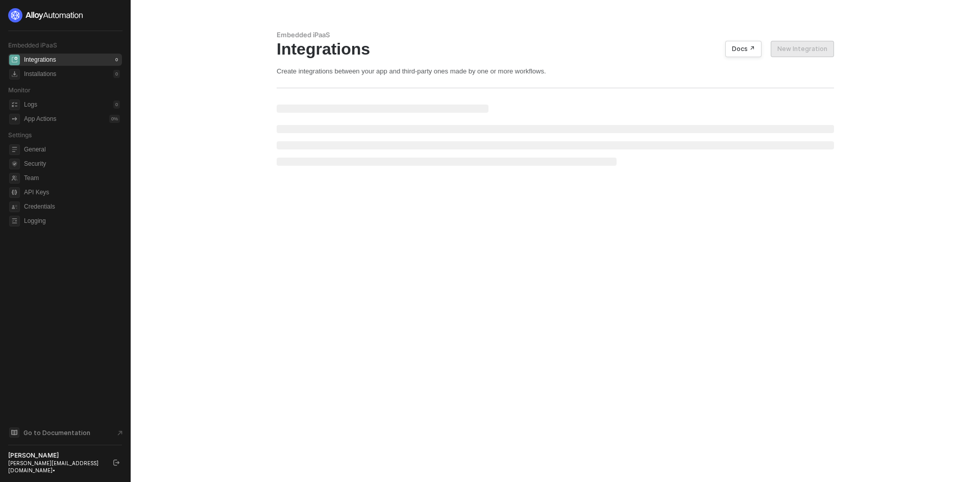  I want to click on span: Monitor, so click(19, 90).